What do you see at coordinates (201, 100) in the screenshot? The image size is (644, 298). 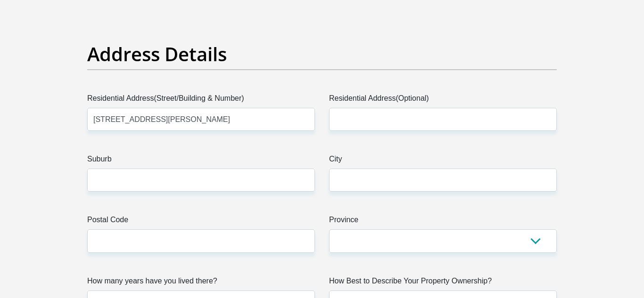 I see `label: Residential Address(Street/Building & Number)` at bounding box center [201, 100].